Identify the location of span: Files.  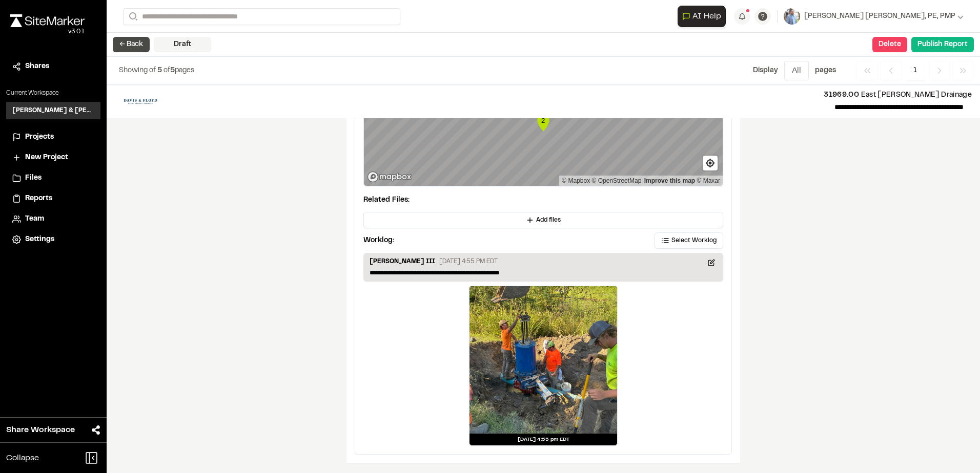
(33, 178).